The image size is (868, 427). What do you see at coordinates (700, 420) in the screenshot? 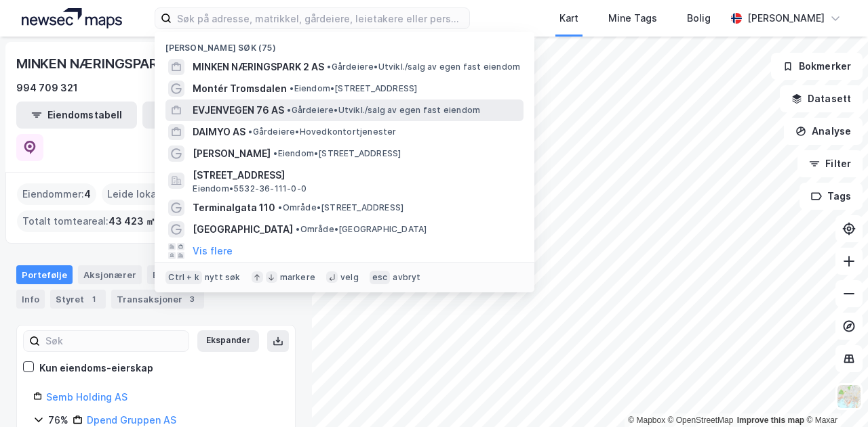
I see `a: OpenStreetMap` at bounding box center [700, 420].